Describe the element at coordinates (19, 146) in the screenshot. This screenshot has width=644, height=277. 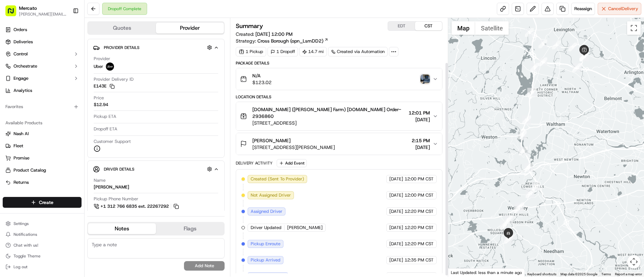
I see `span: Fleet` at that location.